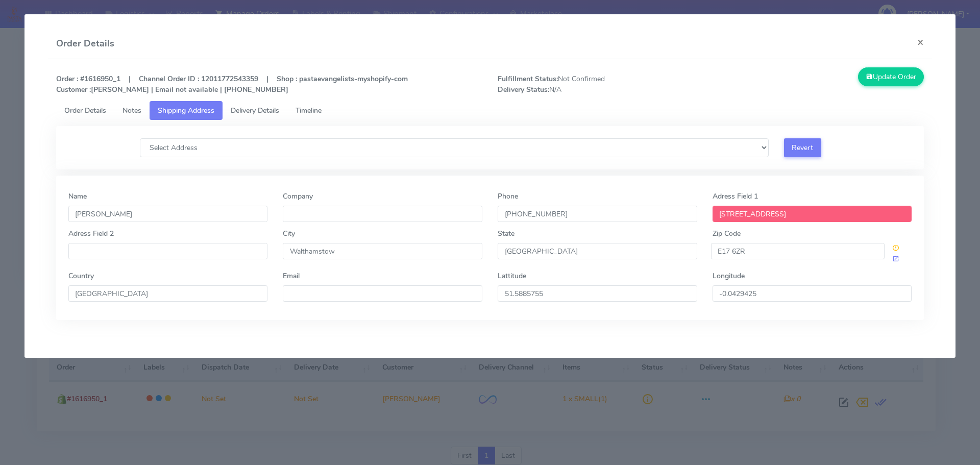  I want to click on strong: Customer :, so click(74, 90).